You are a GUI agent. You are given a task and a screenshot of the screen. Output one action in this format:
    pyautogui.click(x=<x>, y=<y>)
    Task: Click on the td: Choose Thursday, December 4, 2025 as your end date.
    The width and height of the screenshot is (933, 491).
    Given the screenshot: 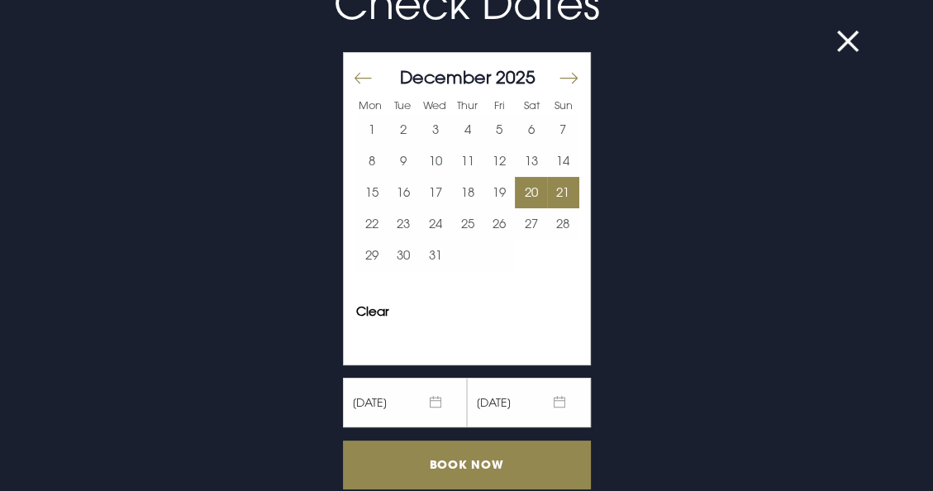 What is the action you would take?
    pyautogui.click(x=467, y=130)
    